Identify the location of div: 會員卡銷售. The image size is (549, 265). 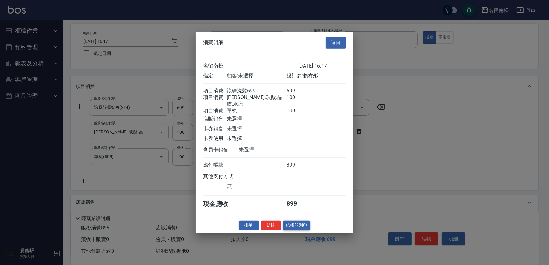
(221, 150).